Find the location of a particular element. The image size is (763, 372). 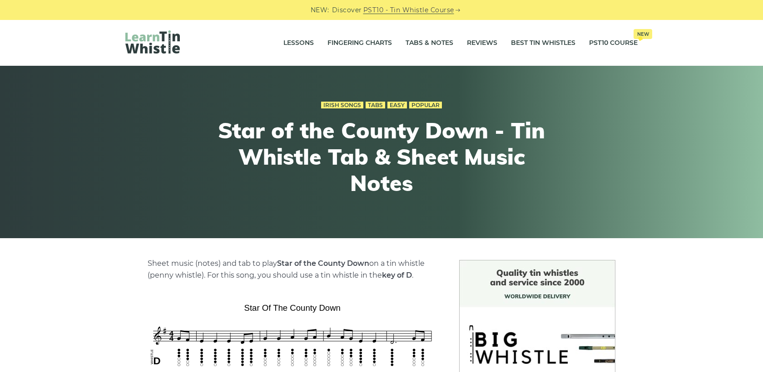

a: PST10 CourseNew is located at coordinates (613, 43).